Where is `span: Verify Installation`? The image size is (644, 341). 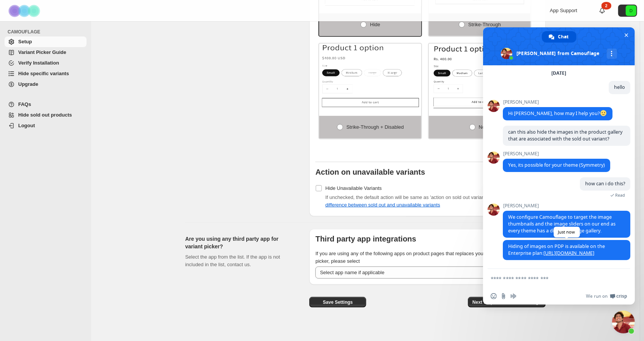 span: Verify Installation is located at coordinates (39, 63).